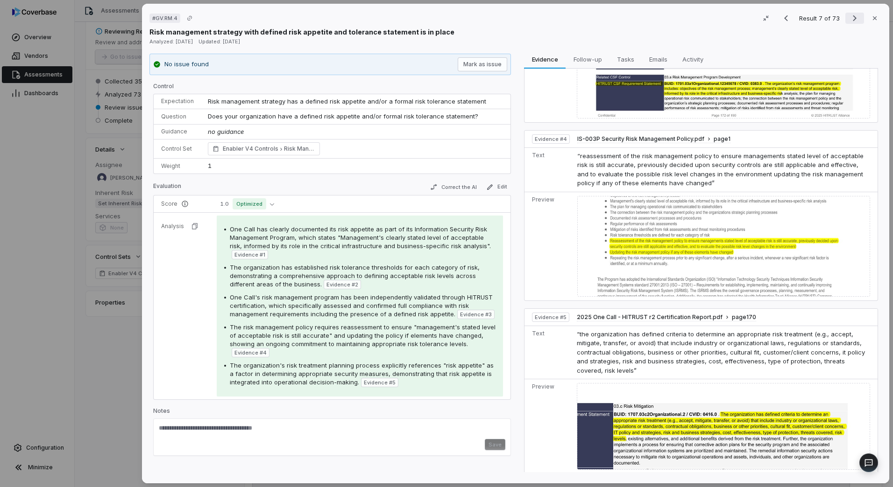 This screenshot has width=893, height=487. I want to click on p: Expectation, so click(179, 101).